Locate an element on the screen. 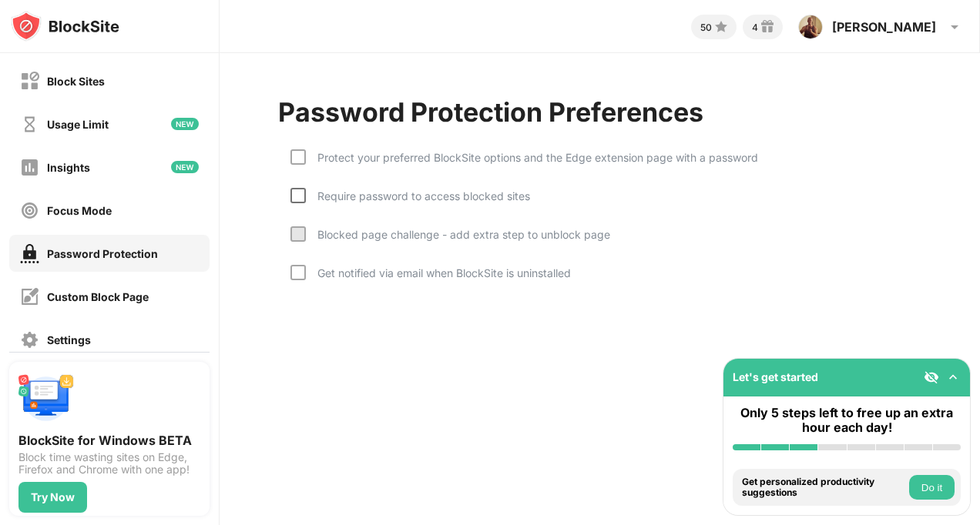 The height and width of the screenshot is (525, 980). div: Only 5 steps left to free up an extra hour each day! is located at coordinates (847, 420).